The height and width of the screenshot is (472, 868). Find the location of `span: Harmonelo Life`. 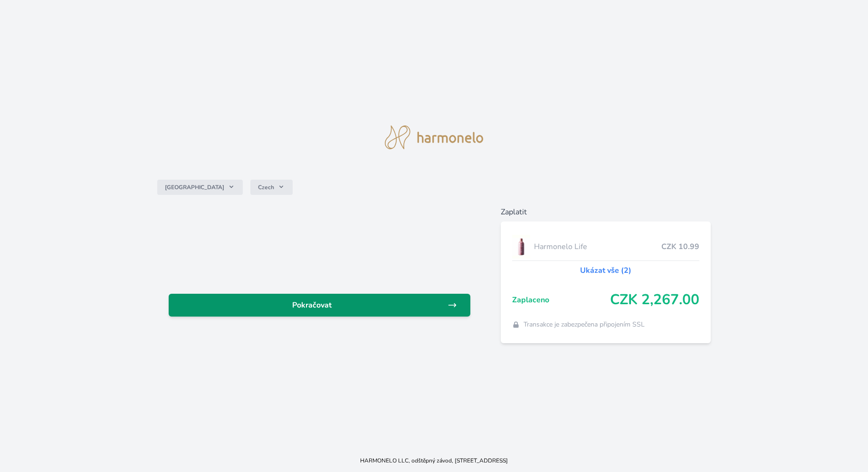

span: Harmonelo Life is located at coordinates (598, 246).